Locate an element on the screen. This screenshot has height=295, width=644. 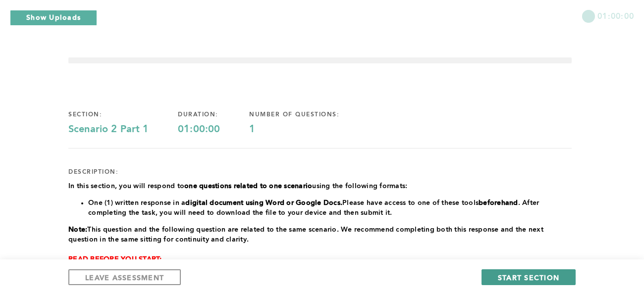
strong: beforehand is located at coordinates (498, 203).